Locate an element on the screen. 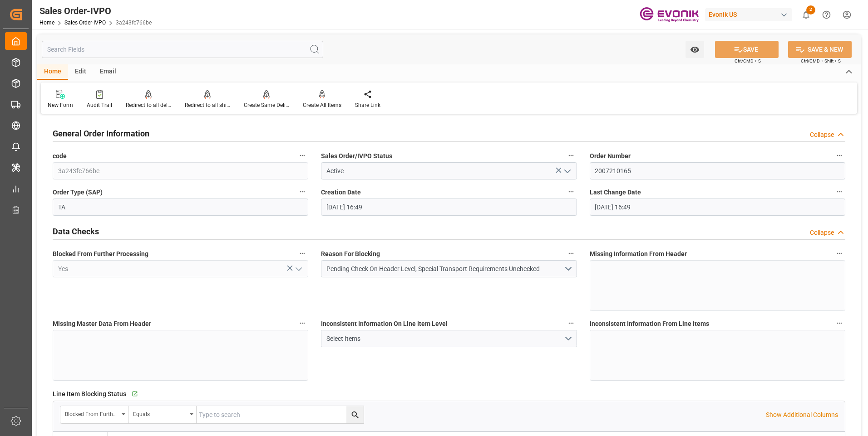  input: Search Fields is located at coordinates (182, 49).